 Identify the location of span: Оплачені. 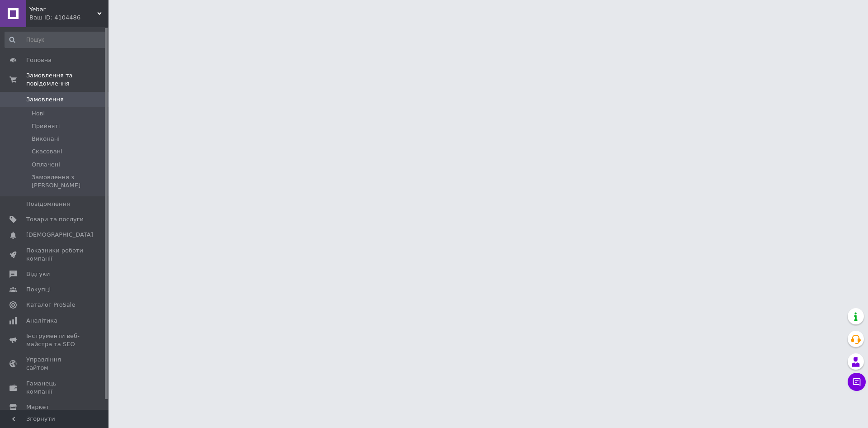
(45, 165).